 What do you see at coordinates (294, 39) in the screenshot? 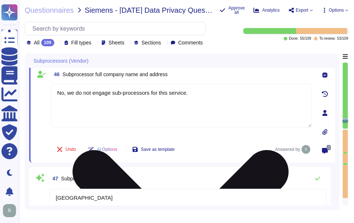
I see `span: Done:` at bounding box center [294, 39].